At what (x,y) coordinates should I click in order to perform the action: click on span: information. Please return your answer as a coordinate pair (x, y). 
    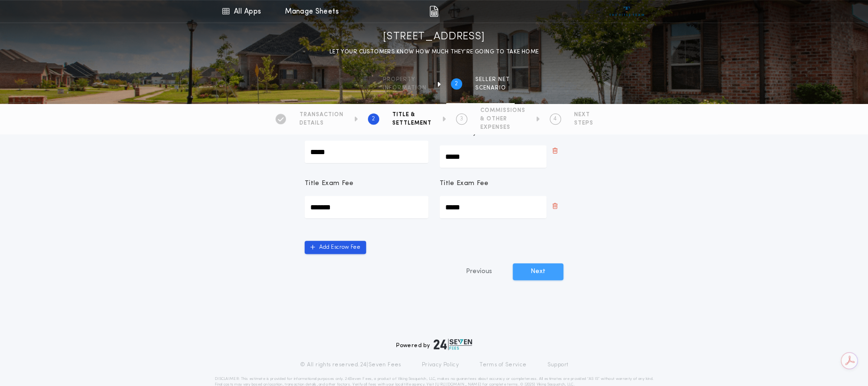
    Looking at the image, I should click on (405, 88).